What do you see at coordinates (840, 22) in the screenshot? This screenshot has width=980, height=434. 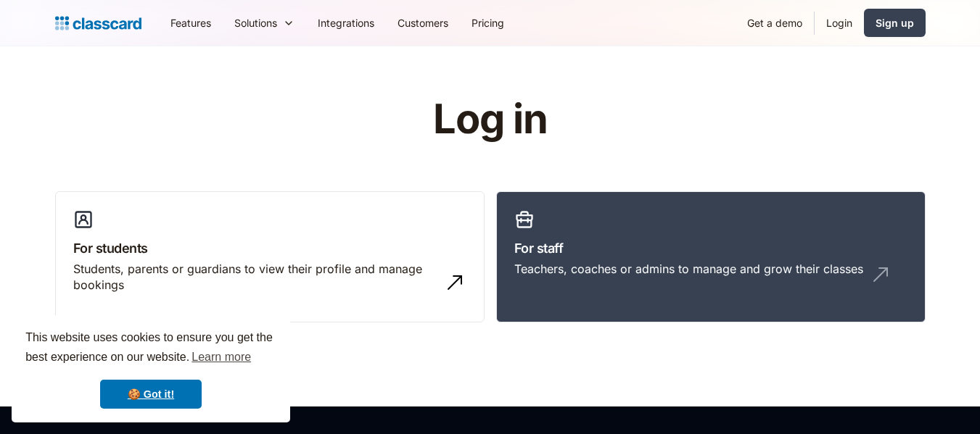 I see `a: Login` at bounding box center [840, 22].